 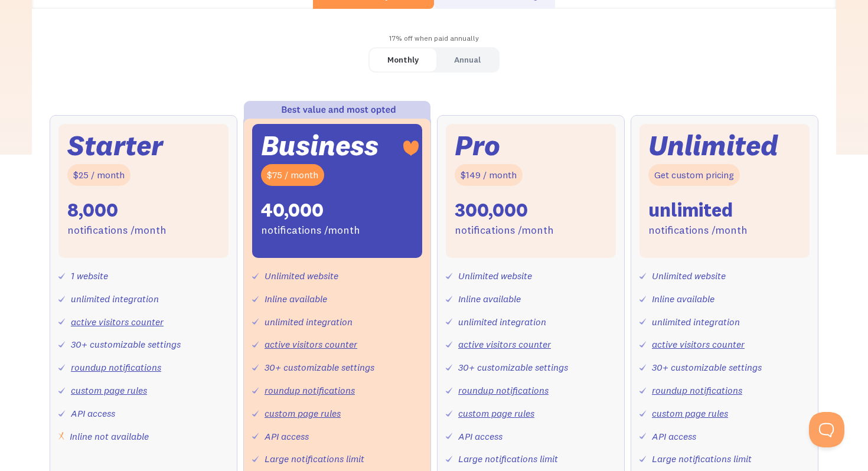 What do you see at coordinates (489, 175) in the screenshot?
I see `div: $149 / month` at bounding box center [489, 175].